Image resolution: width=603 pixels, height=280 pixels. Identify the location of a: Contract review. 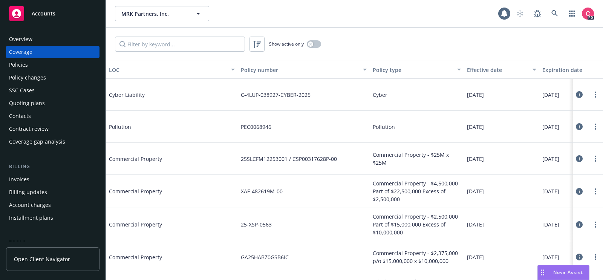
(53, 129).